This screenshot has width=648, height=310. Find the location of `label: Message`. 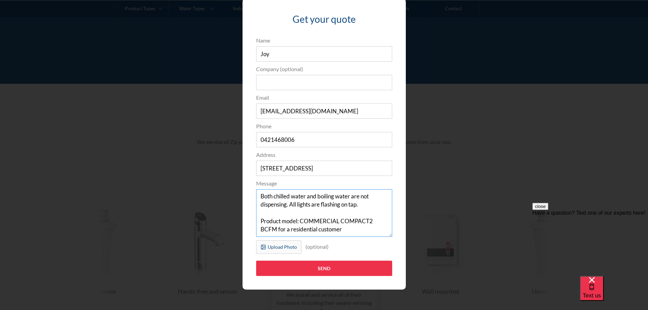

label: Message is located at coordinates (324, 183).